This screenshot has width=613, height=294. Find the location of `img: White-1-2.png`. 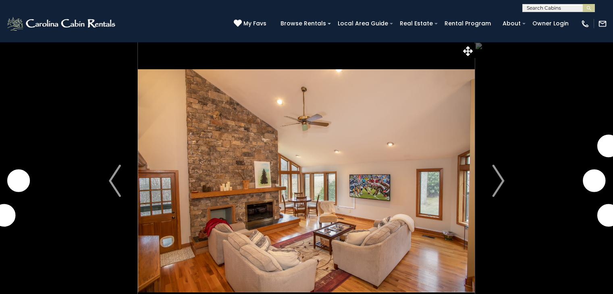

img: White-1-2.png is located at coordinates (62, 24).